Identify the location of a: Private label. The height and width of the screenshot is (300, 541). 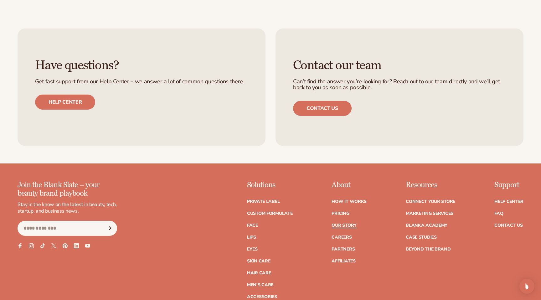
(263, 202).